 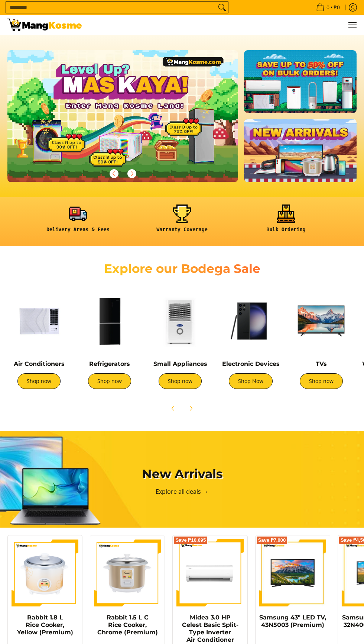 What do you see at coordinates (223, 25) in the screenshot?
I see `nav: Main Menu` at bounding box center [223, 25].